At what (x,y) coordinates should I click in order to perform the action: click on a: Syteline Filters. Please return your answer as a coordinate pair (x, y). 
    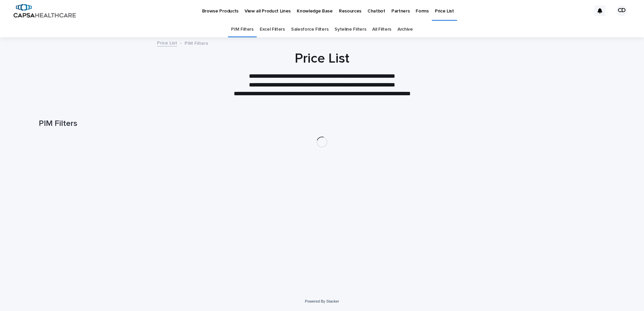
    Looking at the image, I should click on (350, 29).